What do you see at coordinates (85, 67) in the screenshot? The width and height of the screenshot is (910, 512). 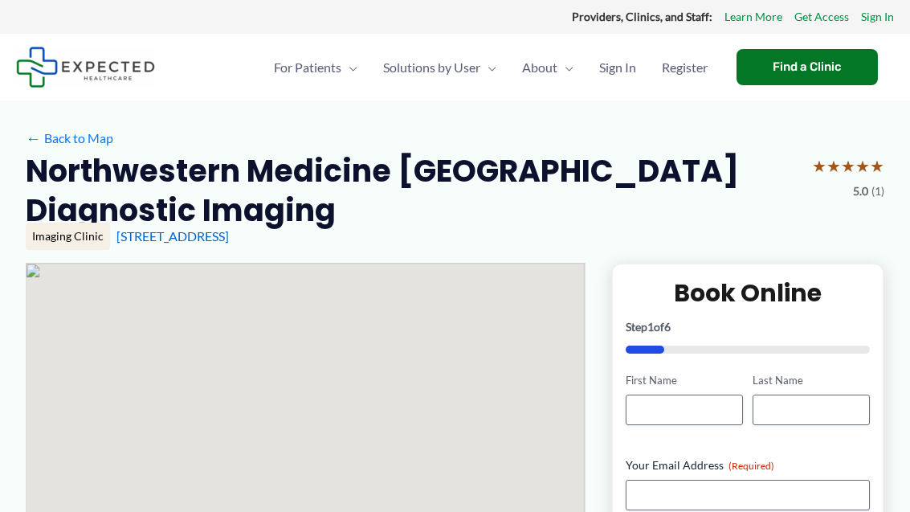 I see `img: Expected Healthcare Logo - side, dark font, small` at bounding box center [85, 67].